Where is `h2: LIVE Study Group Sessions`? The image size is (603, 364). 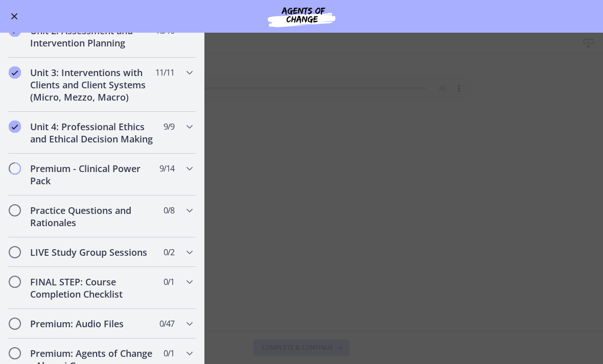 h2: LIVE Study Group Sessions is located at coordinates (93, 252).